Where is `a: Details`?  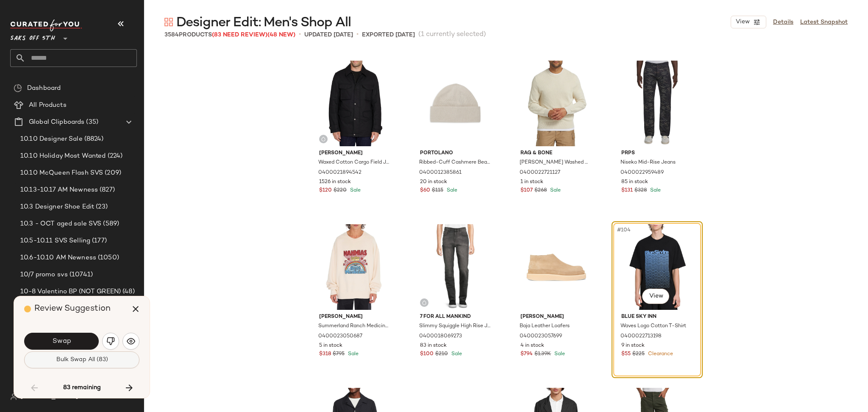 a: Details is located at coordinates (783, 22).